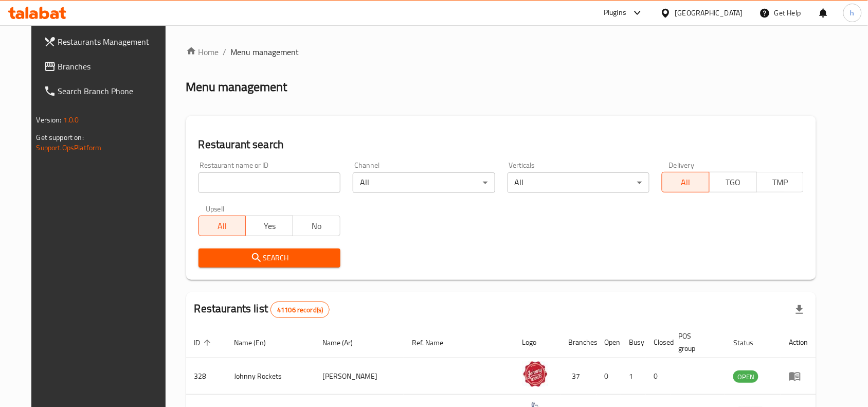  Describe the element at coordinates (106, 66) in the screenshot. I see `a: Branches` at that location.